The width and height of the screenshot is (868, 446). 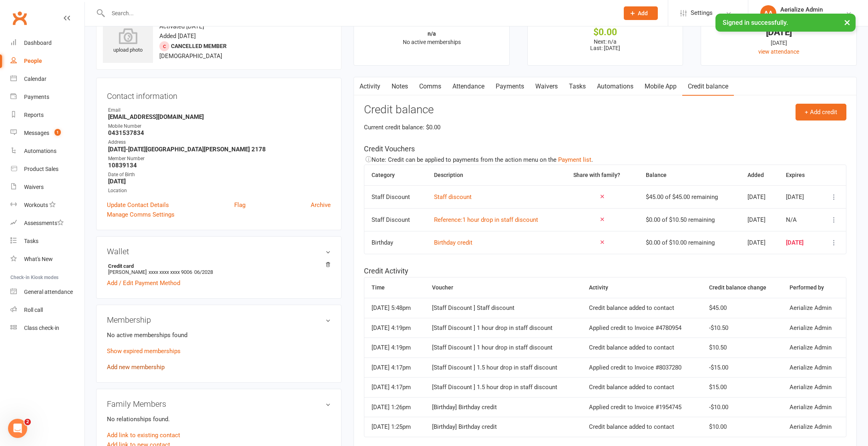 I want to click on div: Automations, so click(x=40, y=151).